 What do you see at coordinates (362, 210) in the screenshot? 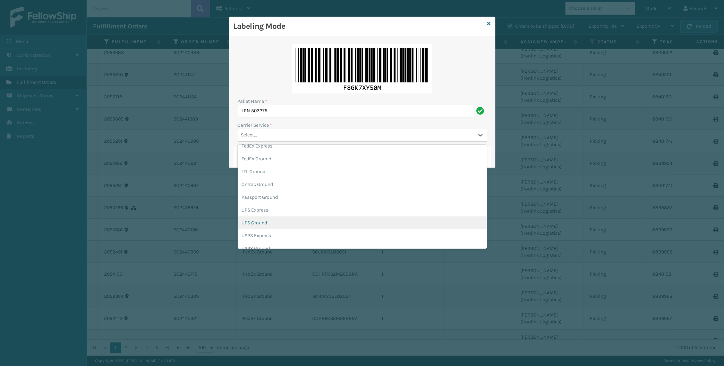
I see `div: UPS Express` at bounding box center [362, 210].